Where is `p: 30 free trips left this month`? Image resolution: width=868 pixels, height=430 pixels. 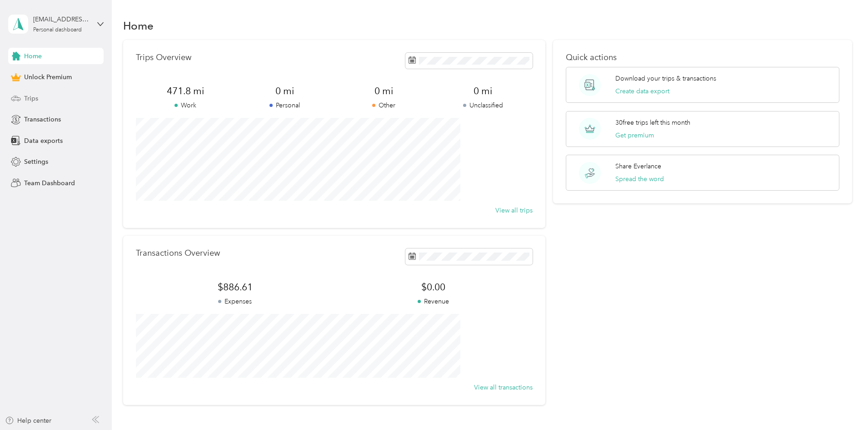
p: 30 free trips left this month is located at coordinates (653, 123).